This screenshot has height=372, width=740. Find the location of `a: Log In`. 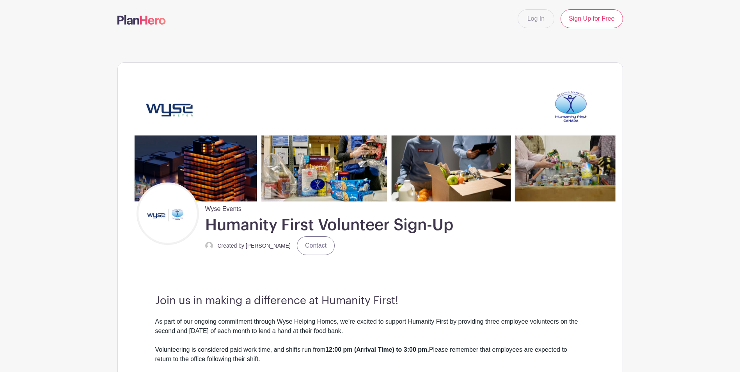

a: Log In is located at coordinates (536, 19).